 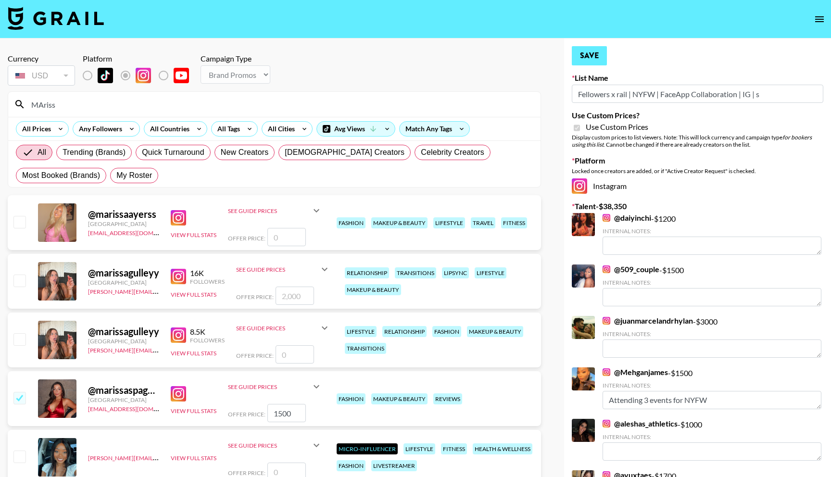 I want to click on div: All Cities, so click(x=279, y=129).